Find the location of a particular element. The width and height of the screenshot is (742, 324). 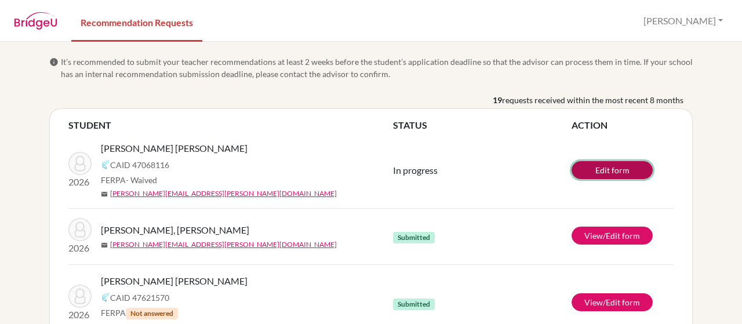

th: STATUS is located at coordinates (482, 125).